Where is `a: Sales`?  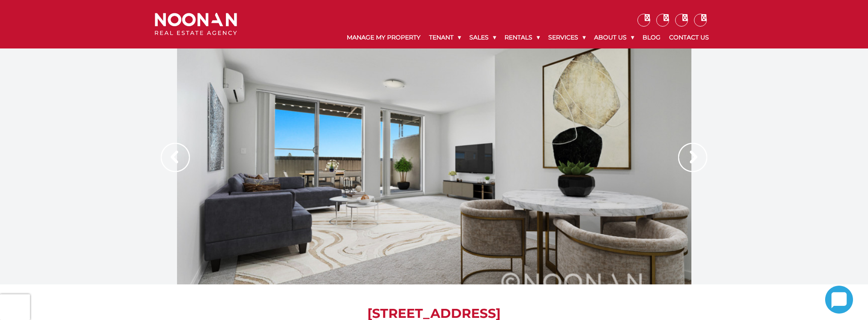
a: Sales is located at coordinates (482, 37).